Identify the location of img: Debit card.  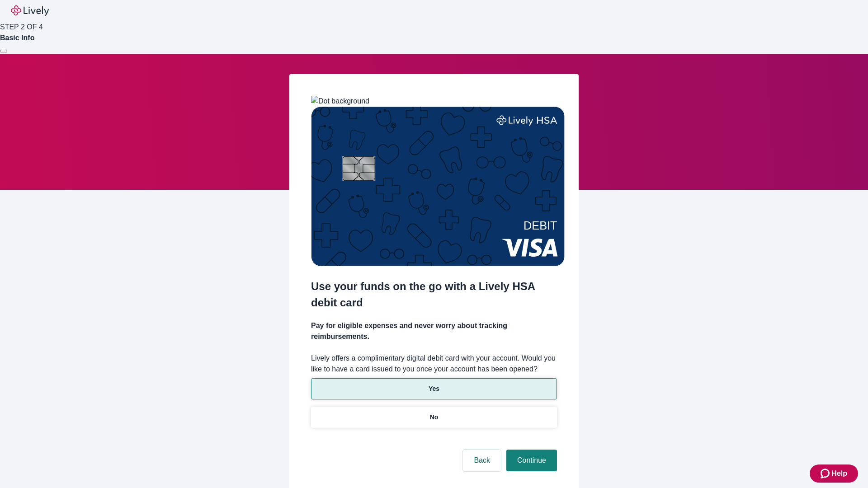
(438, 187).